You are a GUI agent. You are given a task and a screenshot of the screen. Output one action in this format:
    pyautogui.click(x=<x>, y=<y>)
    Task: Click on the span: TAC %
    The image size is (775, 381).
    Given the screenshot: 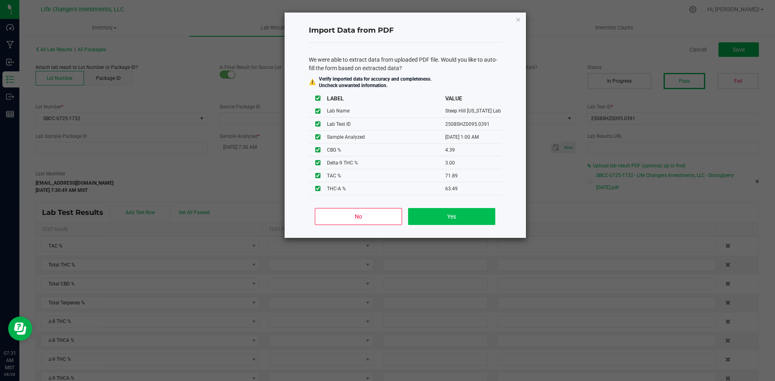 What is the action you would take?
    pyautogui.click(x=334, y=176)
    